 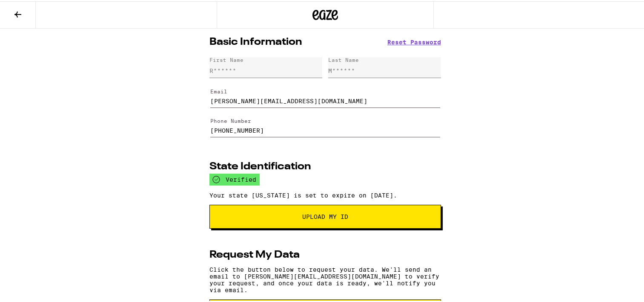 What do you see at coordinates (227, 58) in the screenshot?
I see `div: First Name` at bounding box center [227, 58].